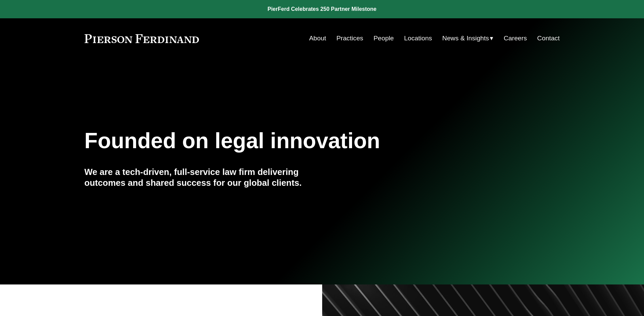 This screenshot has width=644, height=316. What do you see at coordinates (283, 140) in the screenshot?
I see `h1: Founded on legal innovation` at bounding box center [283, 140].